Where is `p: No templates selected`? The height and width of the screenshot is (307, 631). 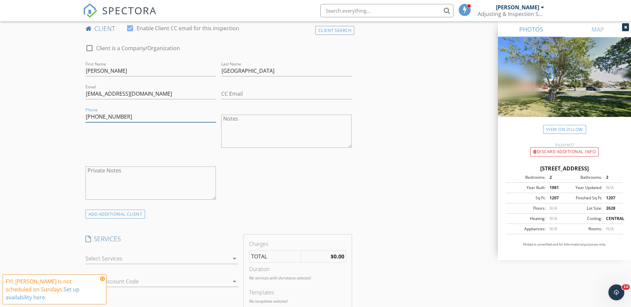
p: No templates selected is located at coordinates (298, 302).